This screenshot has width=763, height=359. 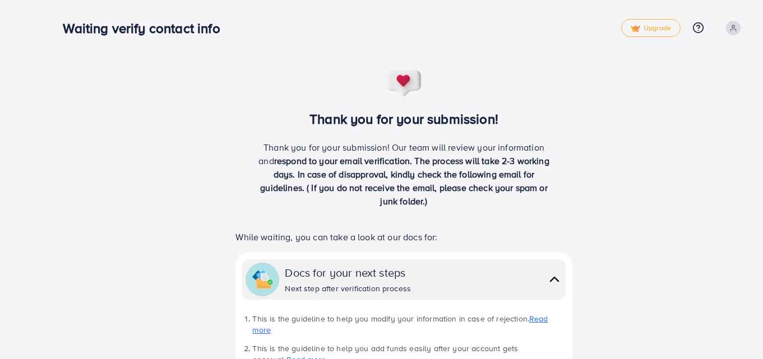 What do you see at coordinates (405, 181) in the screenshot?
I see `span: respond to your email verification. The process will take 2-3 working days. In case of disapprova...` at bounding box center [405, 181].